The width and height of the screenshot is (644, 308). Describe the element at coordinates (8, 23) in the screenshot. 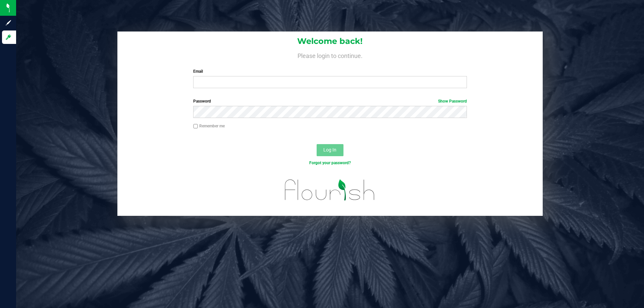

I see `inline-svg: Sign up` at that location.